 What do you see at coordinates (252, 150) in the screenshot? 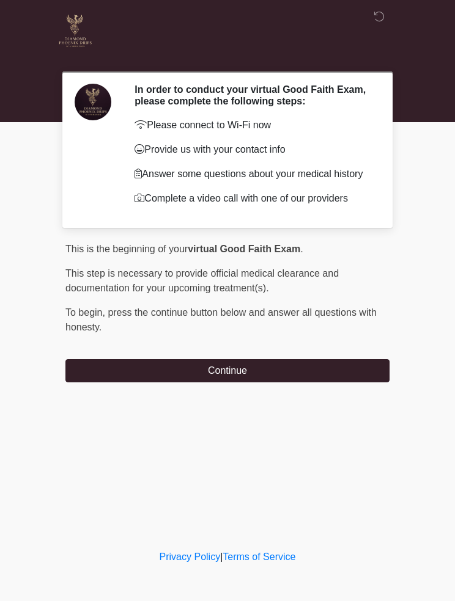
I see `p: Provide us with your contact info` at bounding box center [252, 150].